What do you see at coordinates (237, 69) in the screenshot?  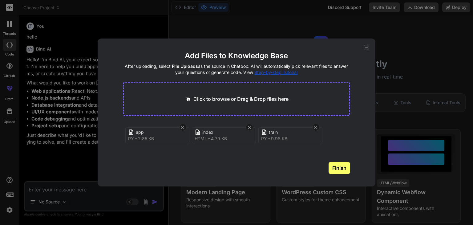 I see `h4: After uploading, select as the source in Chatbox. AI will automatically pick relevant files to an...` at bounding box center [237, 69].